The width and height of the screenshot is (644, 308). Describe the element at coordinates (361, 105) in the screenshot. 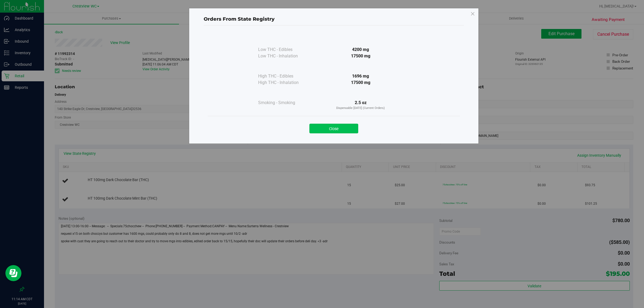

I see `div: 2.5 oz` at that location.